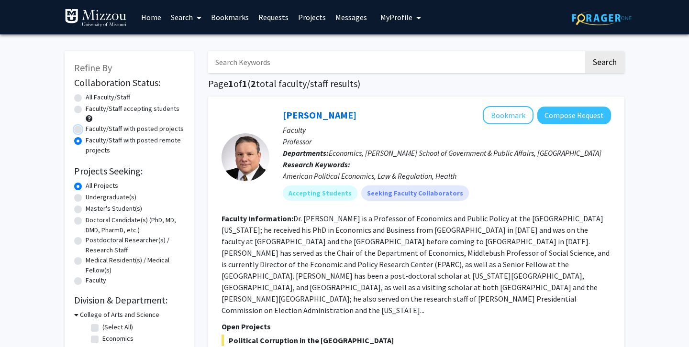  What do you see at coordinates (135, 145) in the screenshot?
I see `label: Faculty/Staff with posted remote projects` at bounding box center [135, 145].